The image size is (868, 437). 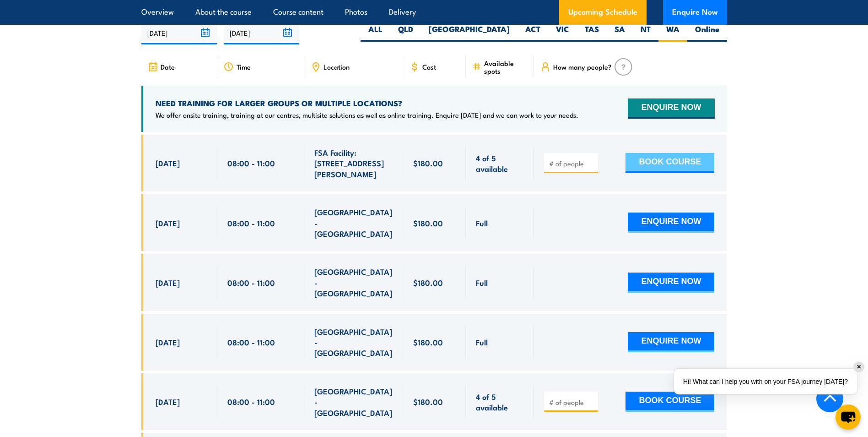 What do you see at coordinates (367, 103) in the screenshot?
I see `h4: NEED TRAINING FOR LARGER GROUPS OR MULTIPLE LOCATIONS?` at bounding box center [367, 103].